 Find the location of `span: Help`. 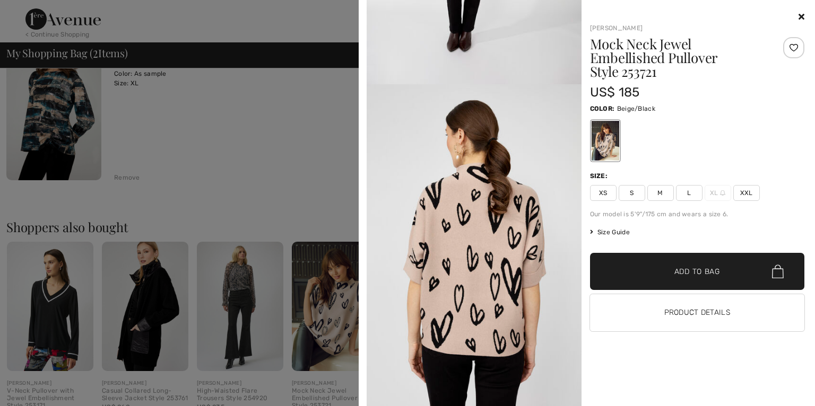

span: Help is located at coordinates (35, 12).